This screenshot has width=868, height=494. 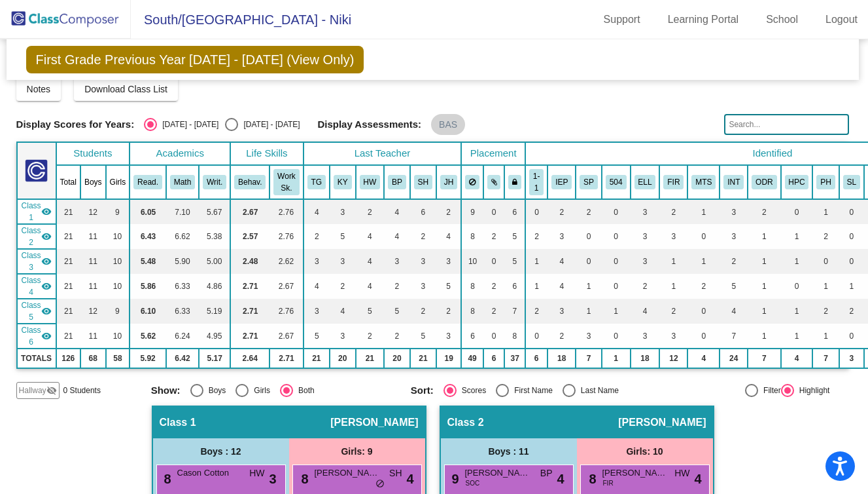 What do you see at coordinates (286, 182) in the screenshot?
I see `button: Work Sk.` at bounding box center [286, 182].